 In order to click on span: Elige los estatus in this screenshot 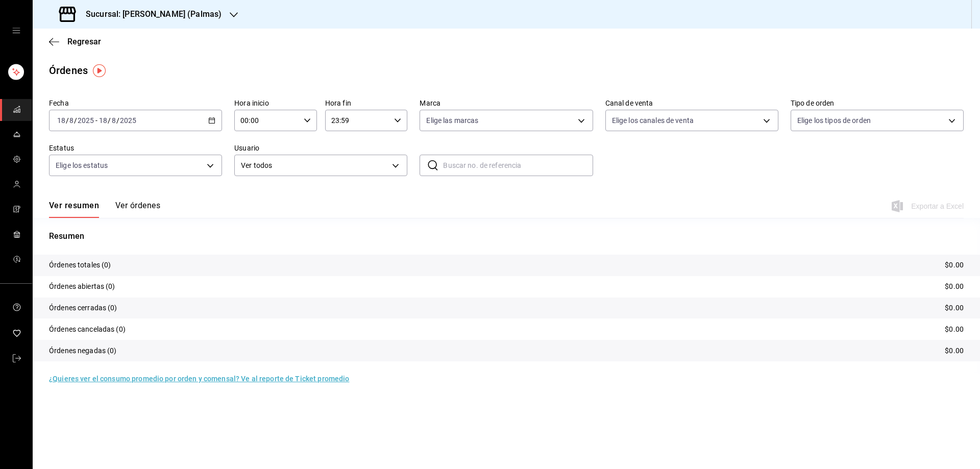, I will do `click(82, 165)`.